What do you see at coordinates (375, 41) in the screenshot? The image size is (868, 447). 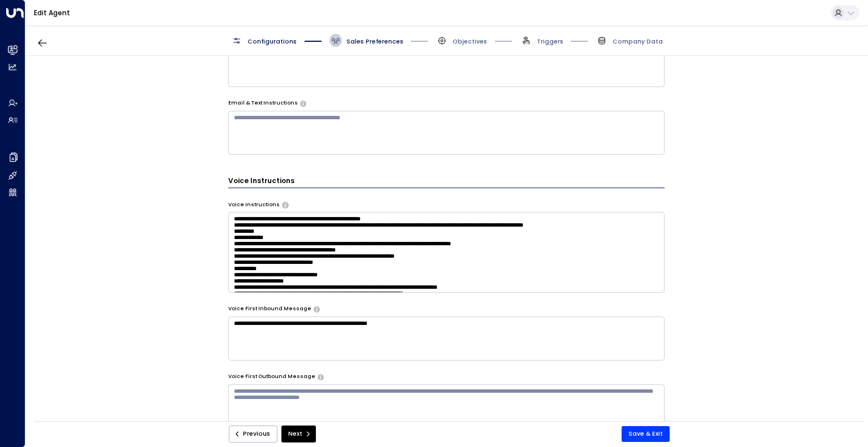 I see `span: Sales Preferences` at bounding box center [375, 41].